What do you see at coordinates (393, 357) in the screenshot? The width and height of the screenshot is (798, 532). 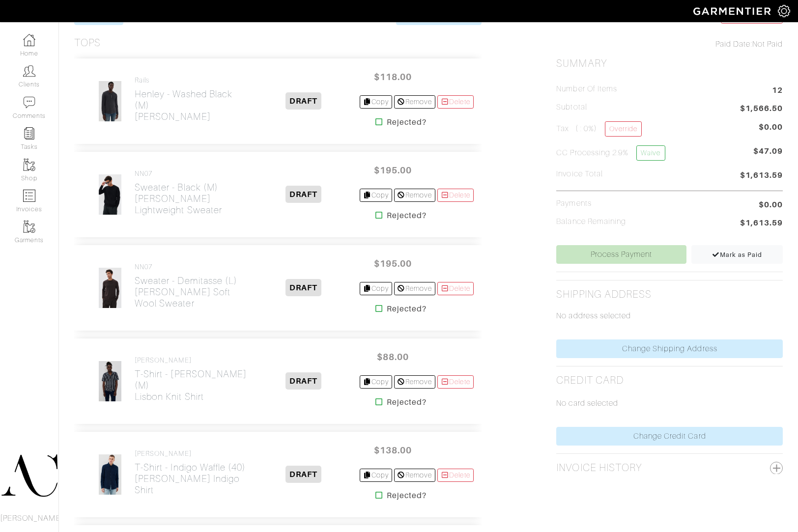 I see `span: $88.00` at bounding box center [393, 357].